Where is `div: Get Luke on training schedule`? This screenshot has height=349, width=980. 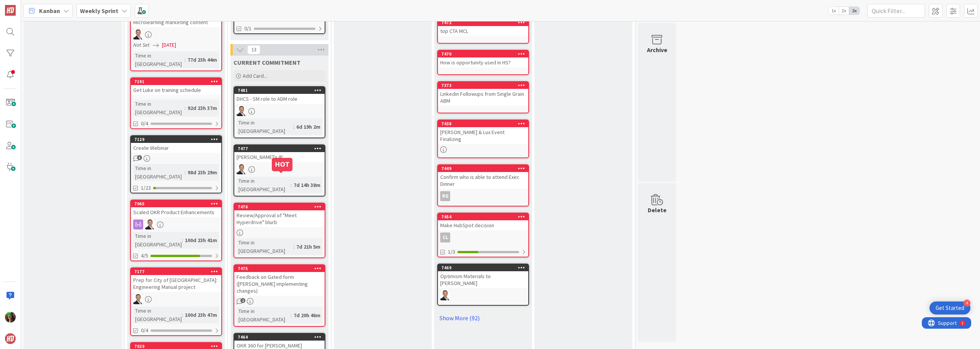
div: Get Luke on training schedule is located at coordinates (176, 90).